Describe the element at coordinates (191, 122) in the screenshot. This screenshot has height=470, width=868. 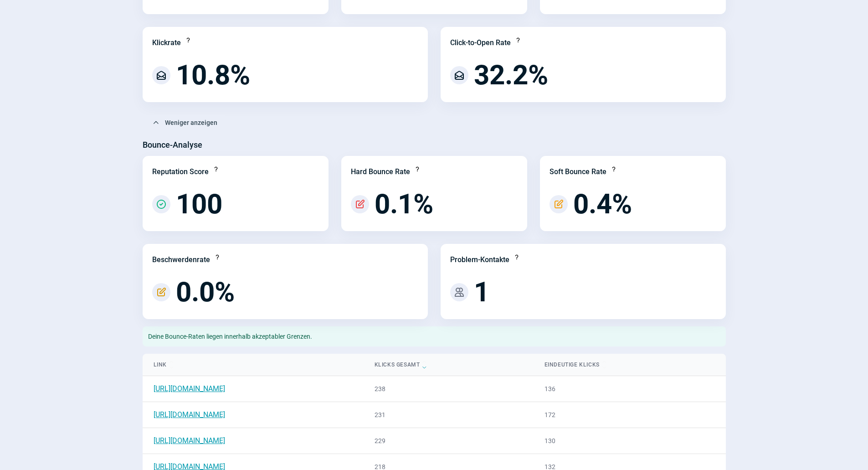
I see `span: Weniger anzeigen` at that location.